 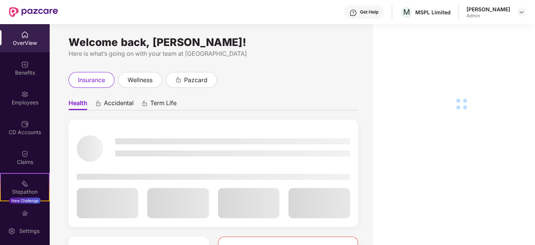 I want to click on span: insurance, so click(x=91, y=80).